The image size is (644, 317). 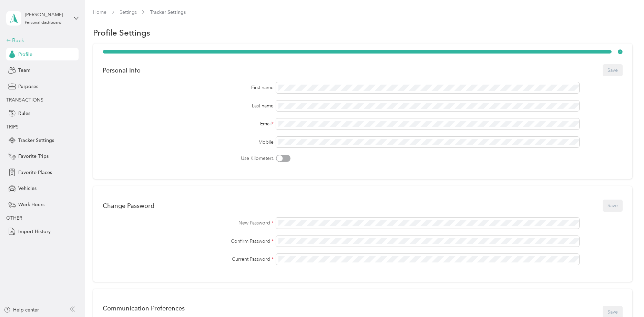 I want to click on span: Profile, so click(x=25, y=55).